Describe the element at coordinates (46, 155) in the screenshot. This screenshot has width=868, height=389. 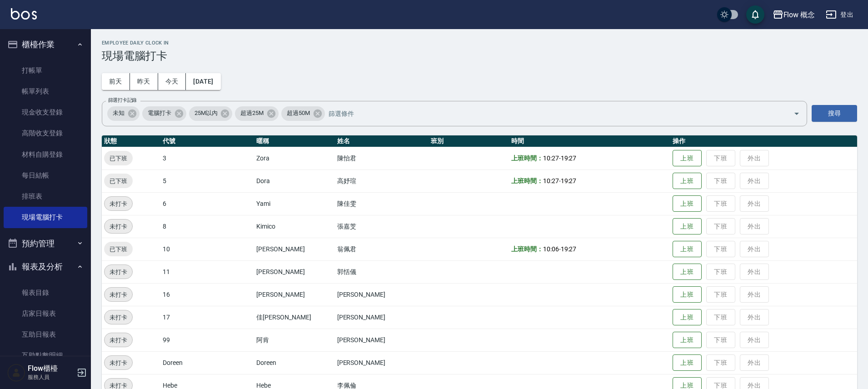
I see `a: 材料自購登錄` at that location.